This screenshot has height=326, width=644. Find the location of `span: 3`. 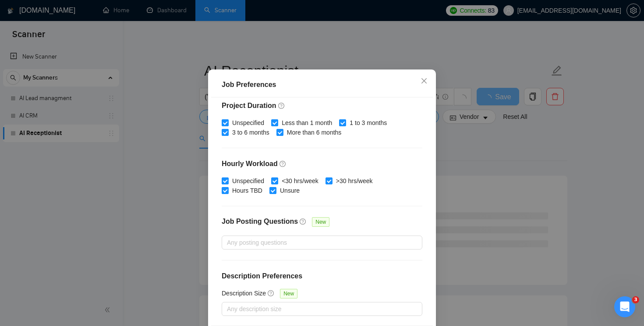

span: 3 is located at coordinates (636, 300).